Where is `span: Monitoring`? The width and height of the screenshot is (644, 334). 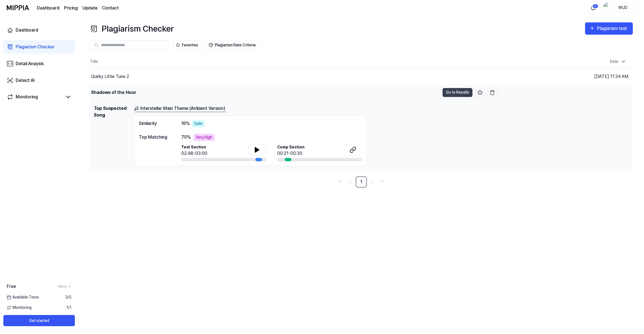
span: Monitoring is located at coordinates (19, 307).